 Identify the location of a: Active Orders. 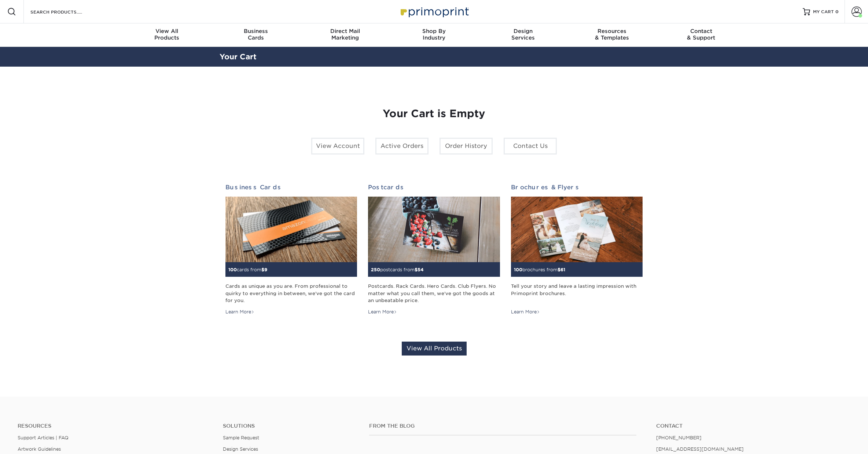
(401, 146).